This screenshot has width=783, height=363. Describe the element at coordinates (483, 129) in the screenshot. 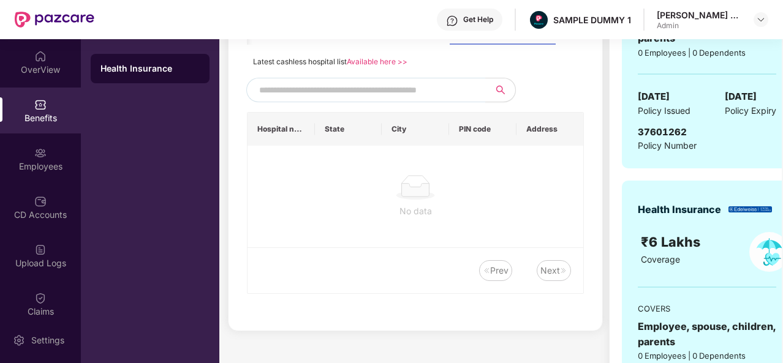

I see `th: PIN code` at that location.